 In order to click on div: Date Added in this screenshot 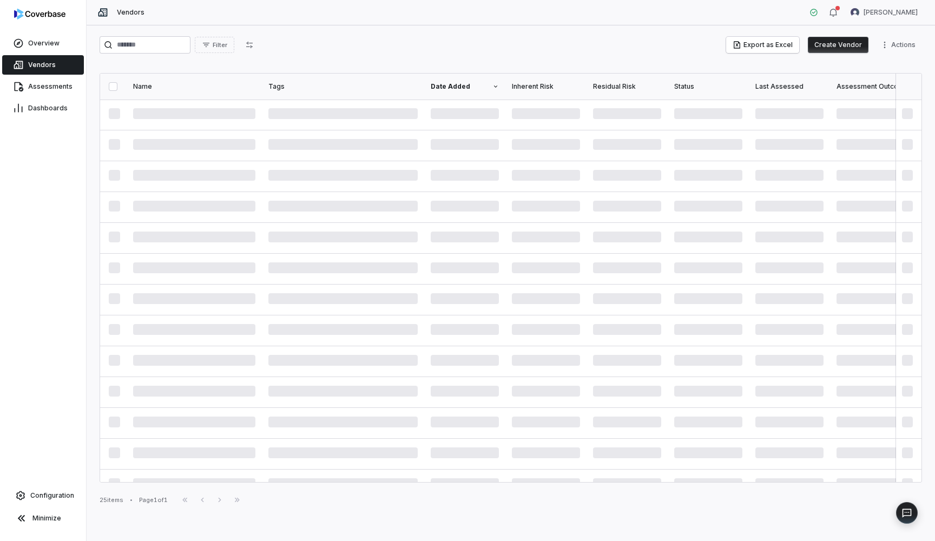, I will do `click(465, 87)`.